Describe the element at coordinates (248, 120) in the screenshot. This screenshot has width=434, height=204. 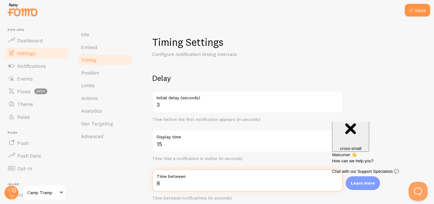
I see `div: Time before the first notification appears (in seconds)` at that location.